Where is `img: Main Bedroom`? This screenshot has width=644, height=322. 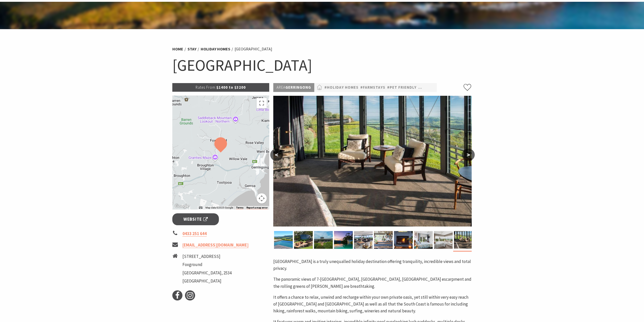 img: Main Bedroom is located at coordinates (443, 240).